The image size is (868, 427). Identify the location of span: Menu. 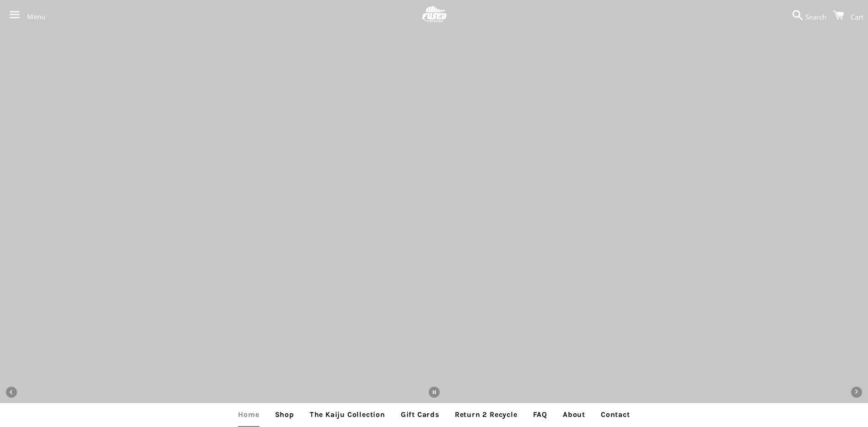
(36, 16).